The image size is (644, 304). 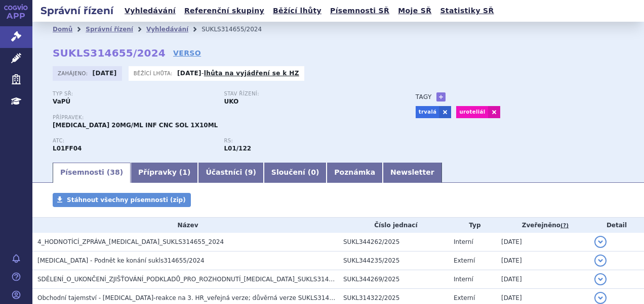 What do you see at coordinates (92, 172) in the screenshot?
I see `a: Písemnosti (38)` at bounding box center [92, 172].